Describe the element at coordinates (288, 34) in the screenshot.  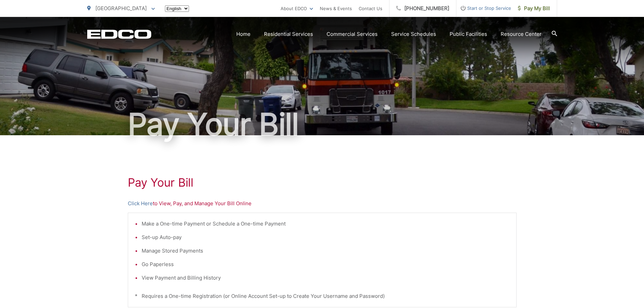
I see `a: Residential Services` at that location.